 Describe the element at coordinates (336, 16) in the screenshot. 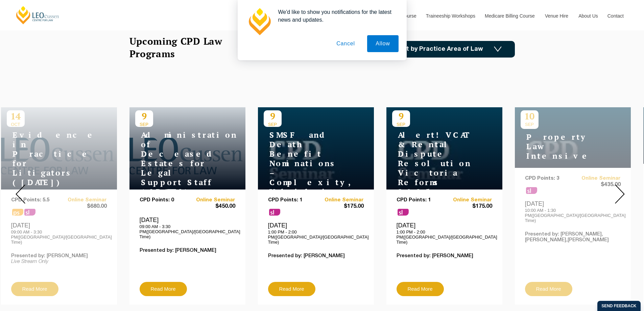

I see `div: We'd like to show you notifications for the latest news and updates.` at that location.